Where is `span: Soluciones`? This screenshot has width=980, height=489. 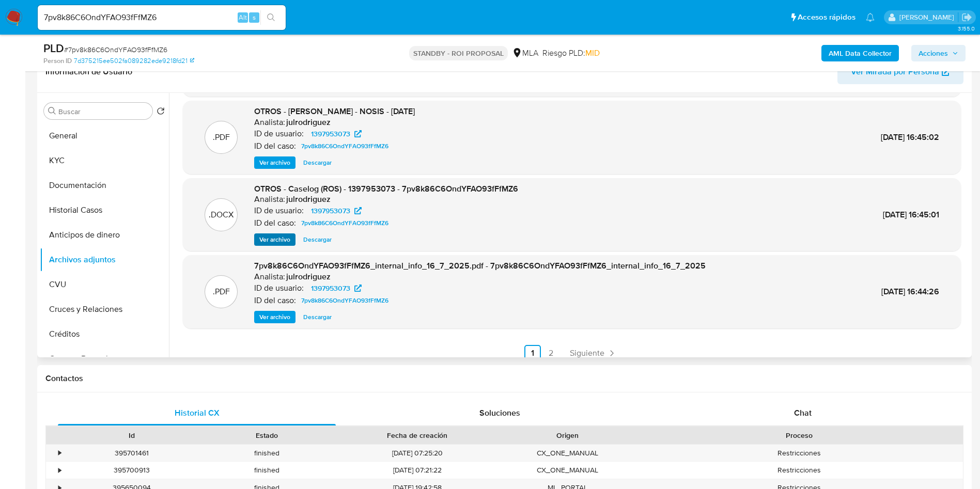
span: Soluciones is located at coordinates (500, 413).